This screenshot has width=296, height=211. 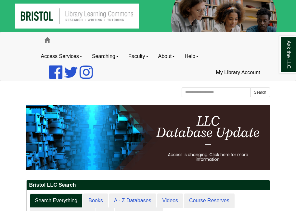 What do you see at coordinates (105, 56) in the screenshot?
I see `a: Searching` at bounding box center [105, 56].